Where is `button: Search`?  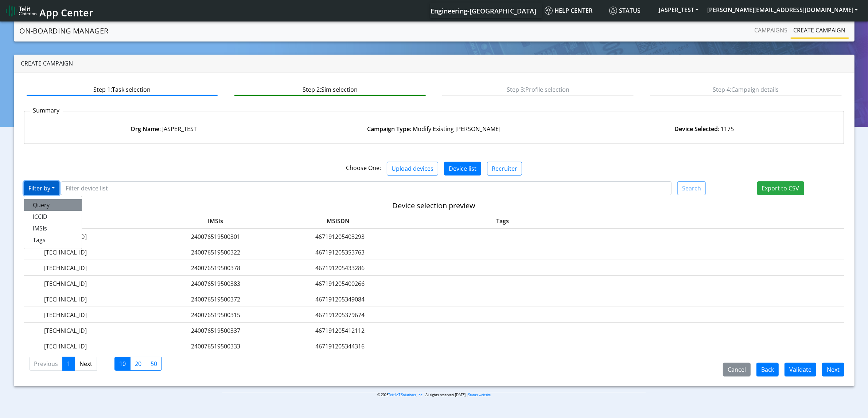
button: Search is located at coordinates (692, 189).